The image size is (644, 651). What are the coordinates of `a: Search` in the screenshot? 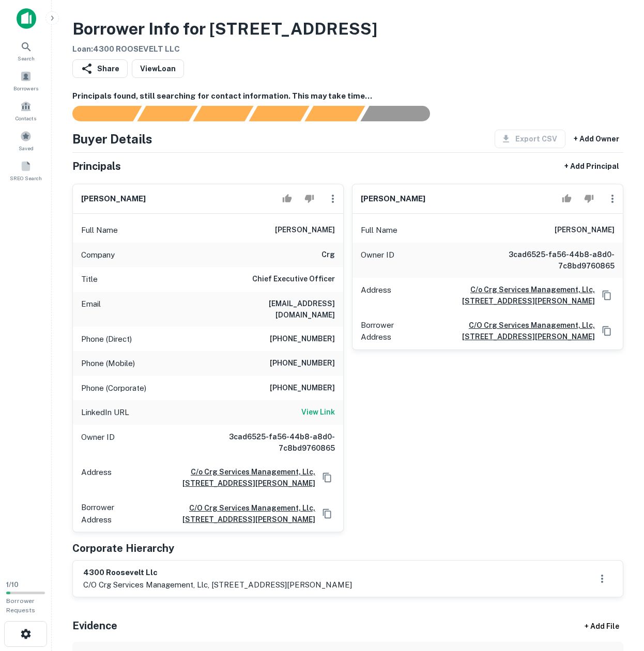 It's located at (26, 51).